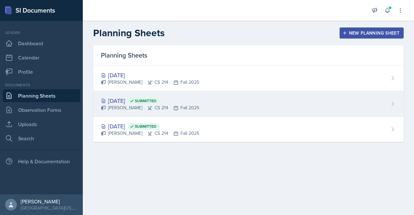 The height and width of the screenshot is (215, 414). I want to click on a: Search, so click(41, 139).